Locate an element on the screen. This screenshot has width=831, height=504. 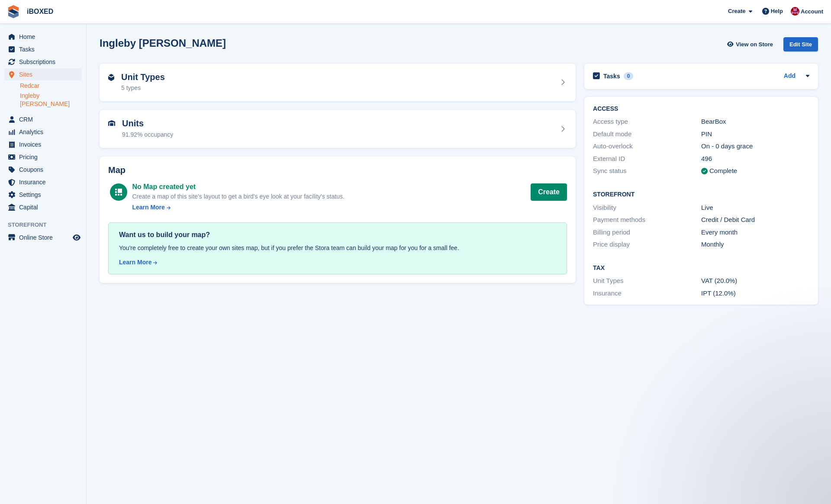
a: Unit Types 5 types is located at coordinates (338, 82).